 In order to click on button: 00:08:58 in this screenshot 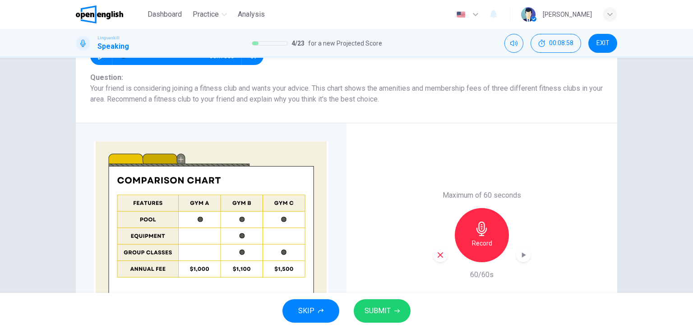, I will do `click(556, 43)`.